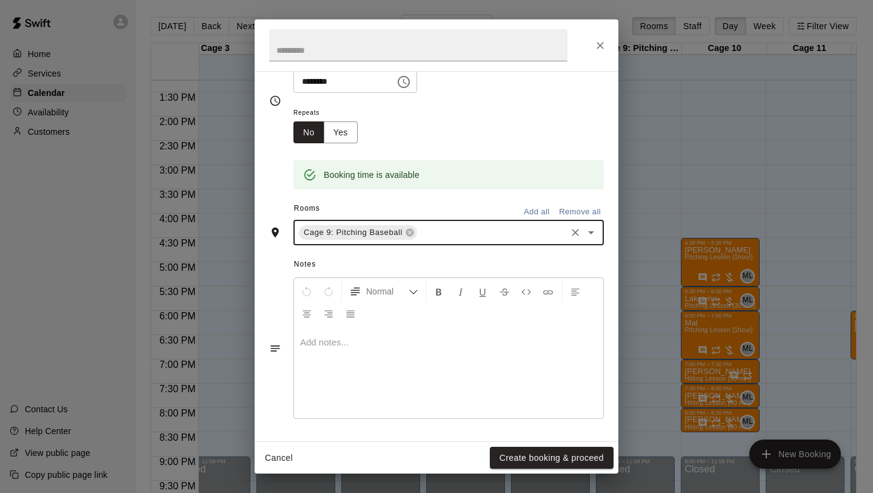 This screenshot has height=493, width=873. I want to click on button: Justify Align, so click(351, 313).